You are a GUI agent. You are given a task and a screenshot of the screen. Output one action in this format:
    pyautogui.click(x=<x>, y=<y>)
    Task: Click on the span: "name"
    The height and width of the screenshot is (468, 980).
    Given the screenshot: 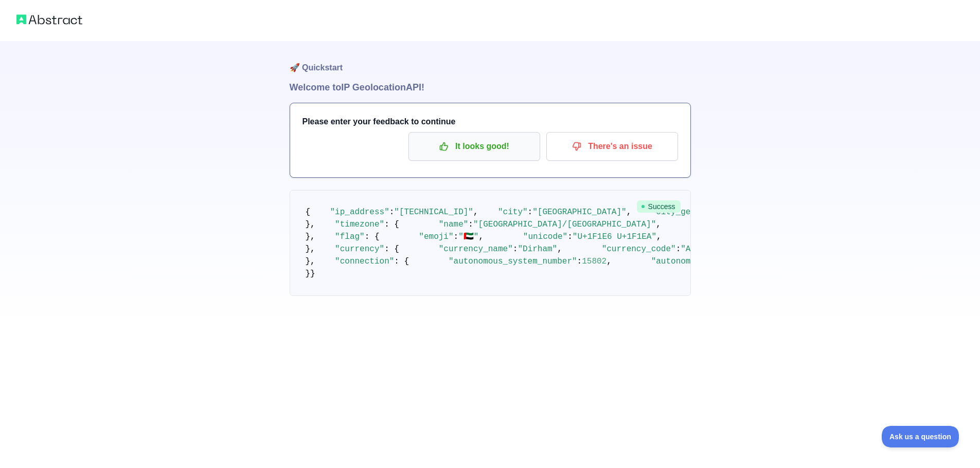 What is the action you would take?
    pyautogui.click(x=454, y=224)
    